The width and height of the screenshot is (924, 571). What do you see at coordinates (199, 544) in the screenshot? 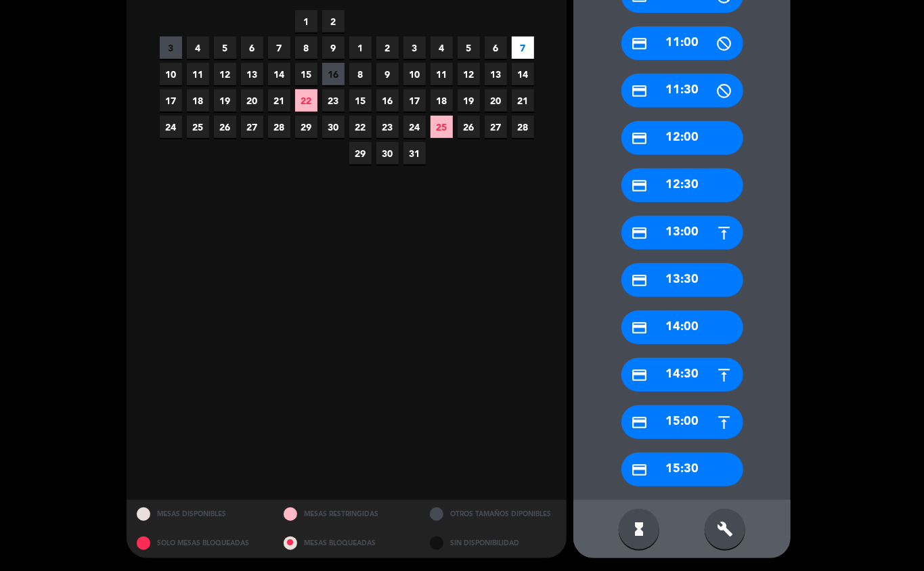
I see `div: SOLO MESAS BLOQUEADAS` at bounding box center [199, 544].